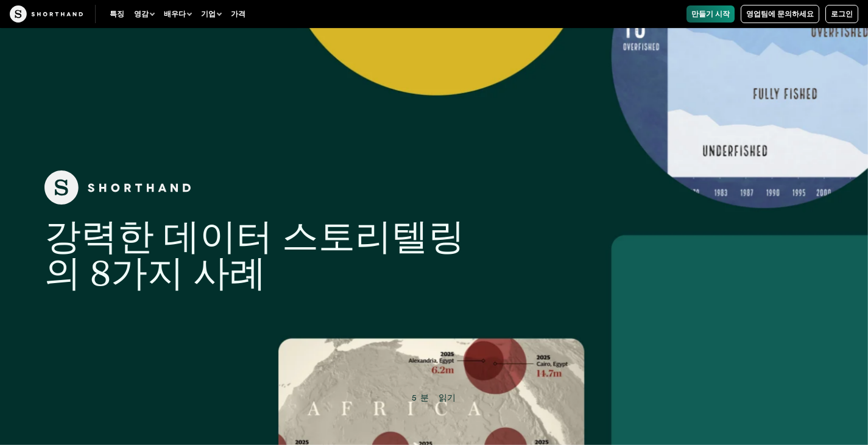 This screenshot has height=445, width=868. I want to click on a: 가격, so click(239, 14).